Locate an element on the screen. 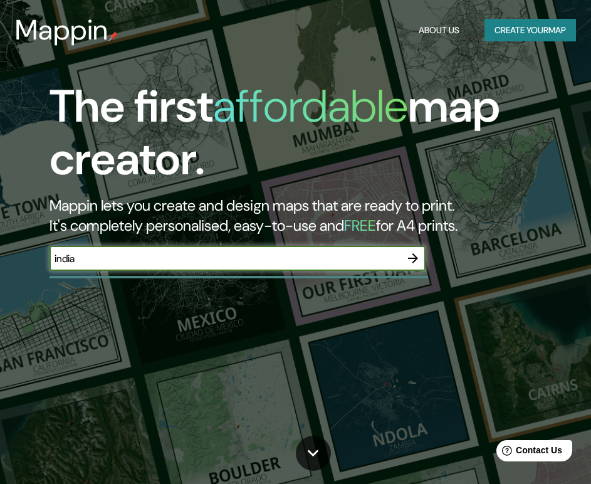 This screenshot has width=591, height=484. h3: Mappin is located at coordinates (61, 30).